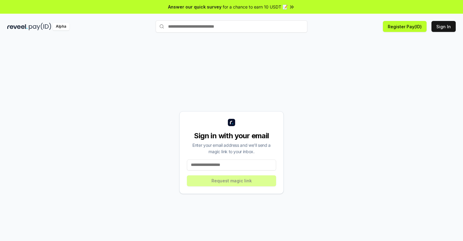 This screenshot has width=463, height=241. What do you see at coordinates (255, 7) in the screenshot?
I see `span: for a chance to earn 10 USDT 📝` at bounding box center [255, 7].